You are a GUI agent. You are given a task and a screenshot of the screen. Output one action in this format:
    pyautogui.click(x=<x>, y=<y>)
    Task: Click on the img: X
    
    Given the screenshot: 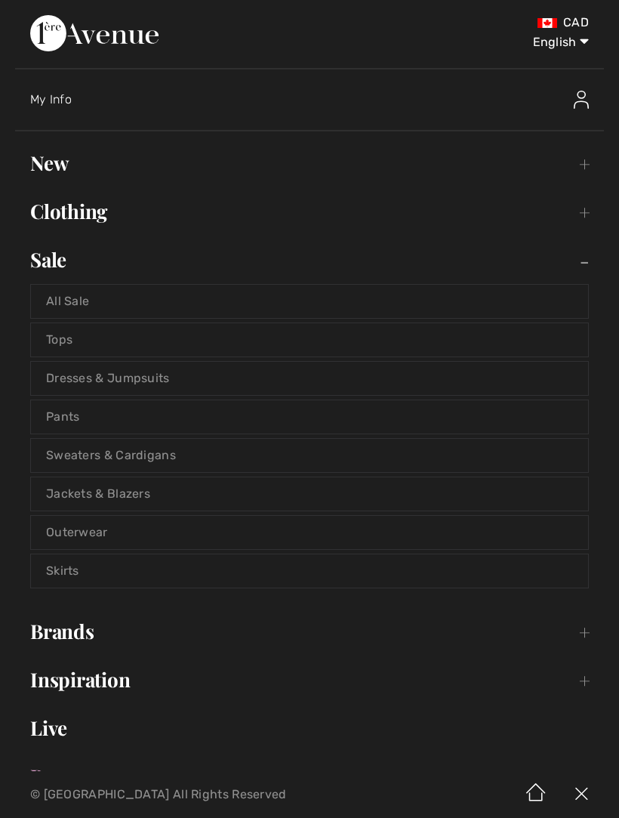 What is the action you would take?
    pyautogui.click(x=582, y=795)
    